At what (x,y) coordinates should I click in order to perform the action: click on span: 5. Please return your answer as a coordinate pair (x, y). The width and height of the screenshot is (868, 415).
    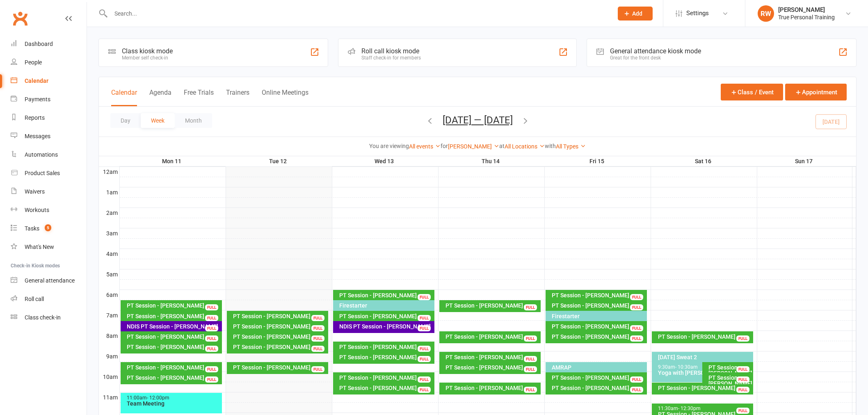
    Looking at the image, I should click on (48, 228).